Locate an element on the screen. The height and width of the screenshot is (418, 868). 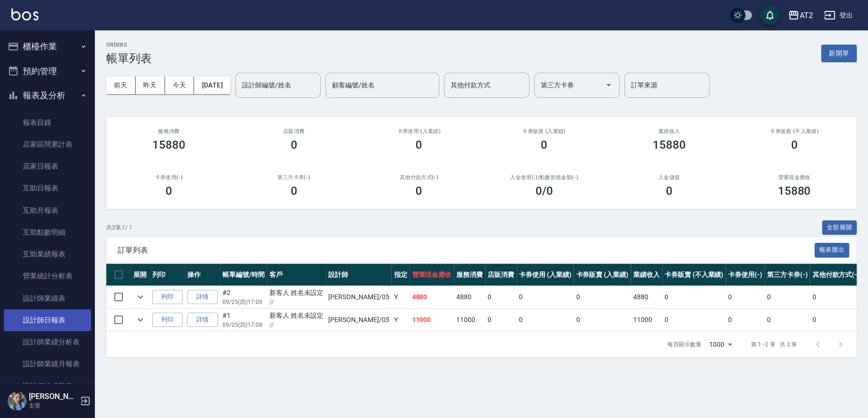
img: Person is located at coordinates (17, 401).